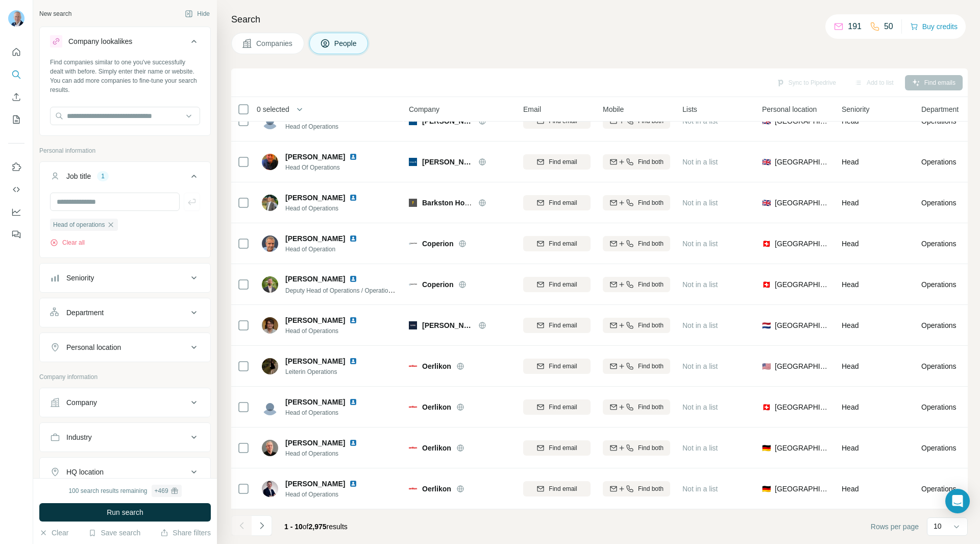 The height and width of the screenshot is (544, 980). I want to click on div: New search, so click(55, 14).